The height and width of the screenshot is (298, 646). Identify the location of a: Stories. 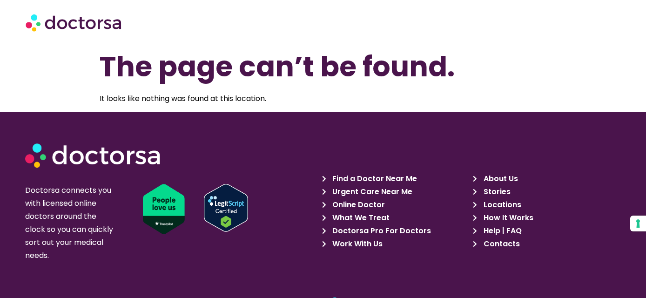
(546, 192).